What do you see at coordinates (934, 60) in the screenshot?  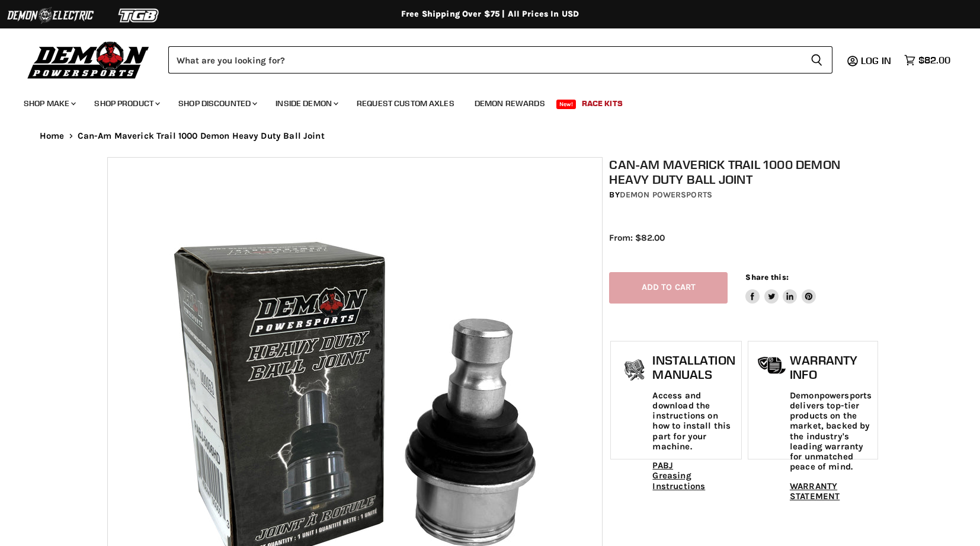 I see `span: $82.00` at bounding box center [934, 60].